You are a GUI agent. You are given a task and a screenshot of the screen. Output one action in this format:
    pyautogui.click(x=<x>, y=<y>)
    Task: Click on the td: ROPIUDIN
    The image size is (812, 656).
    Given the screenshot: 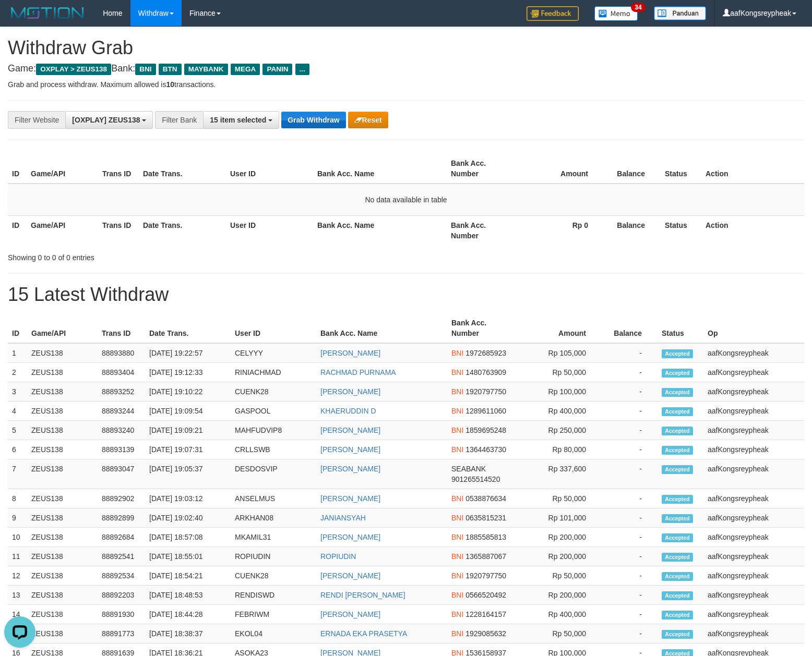 What is the action you would take?
    pyautogui.click(x=274, y=557)
    